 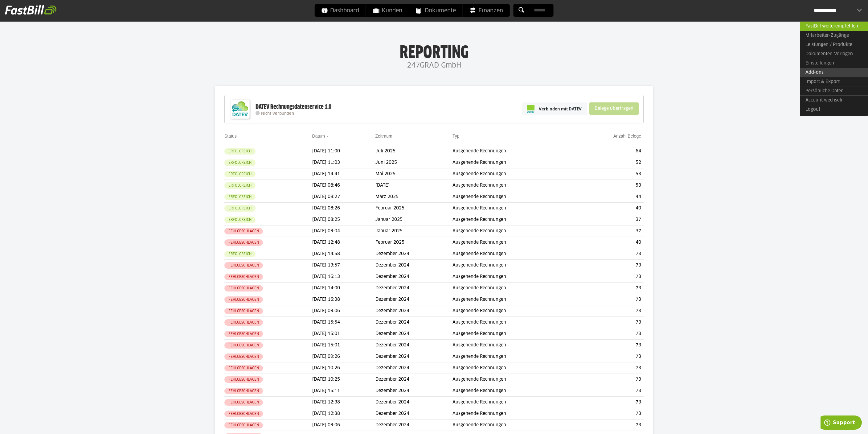 What do you see at coordinates (384, 136) in the screenshot?
I see `a: Zeitraum` at bounding box center [384, 136].